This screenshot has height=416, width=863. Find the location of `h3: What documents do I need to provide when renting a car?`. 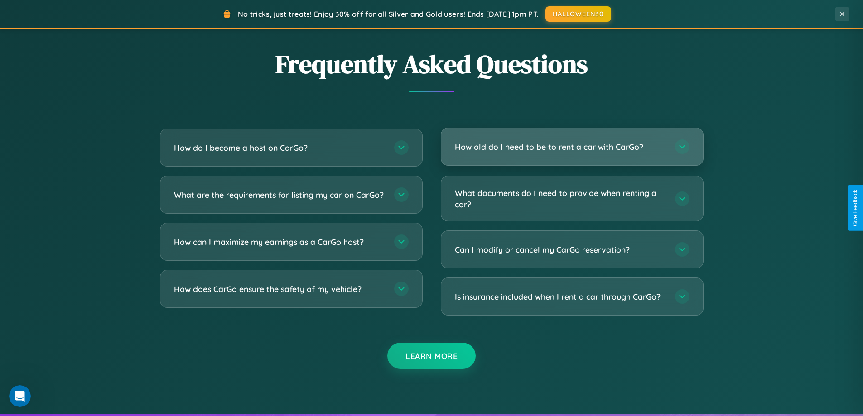

h3: What documents do I need to provide when renting a car? is located at coordinates (560, 198).